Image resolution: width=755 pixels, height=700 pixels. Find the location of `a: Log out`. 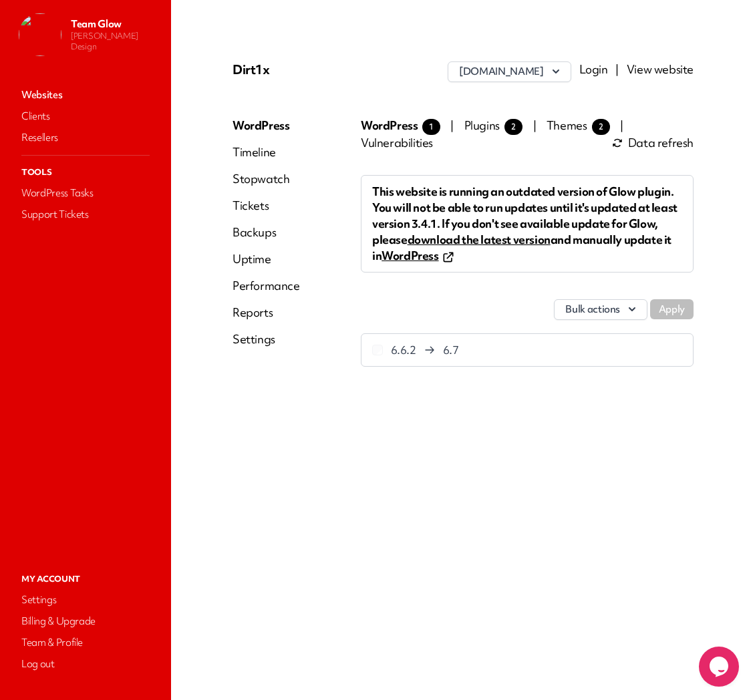

a: Log out is located at coordinates (86, 664).